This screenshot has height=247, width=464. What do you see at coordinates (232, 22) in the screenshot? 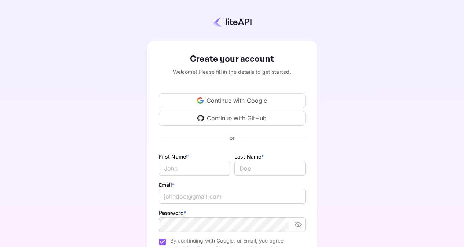
I see `img: liteapi` at bounding box center [232, 22].